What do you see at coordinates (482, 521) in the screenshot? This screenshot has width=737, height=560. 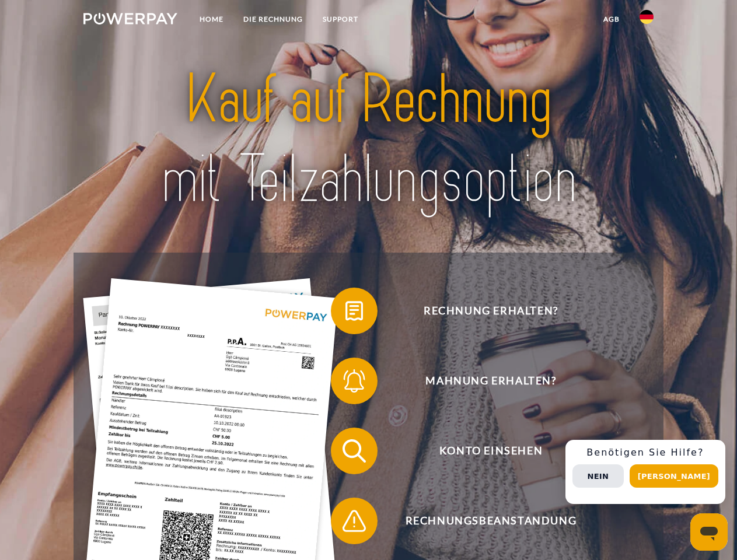 I see `button: Rechnungsbeanstandung` at bounding box center [482, 521].